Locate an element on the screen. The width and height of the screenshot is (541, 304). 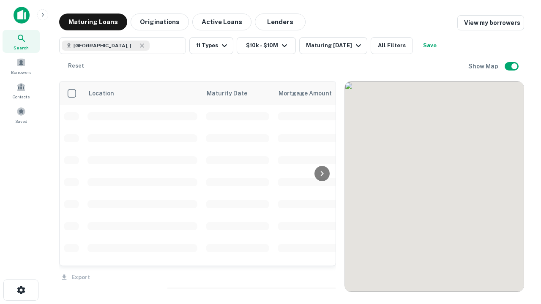
button: $10k - $10M is located at coordinates (266, 46).